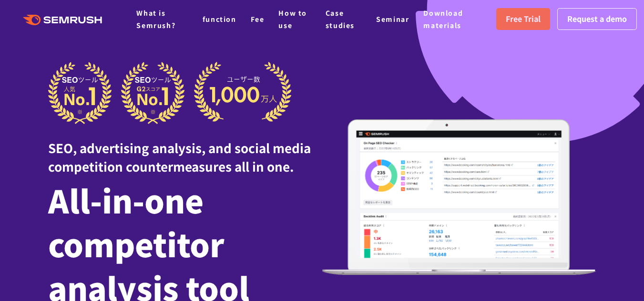 The width and height of the screenshot is (644, 301). I want to click on font: How to use, so click(292, 19).